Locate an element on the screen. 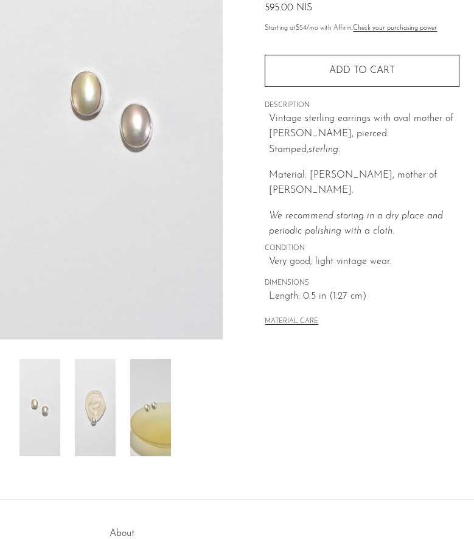  span: CONDITION is located at coordinates (362, 249).